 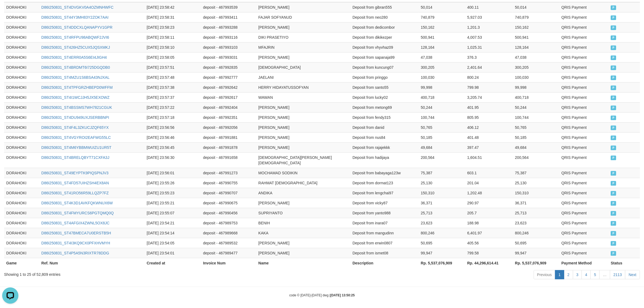 What do you see at coordinates (544, 275) in the screenshot?
I see `a: Previous` at bounding box center [544, 275].